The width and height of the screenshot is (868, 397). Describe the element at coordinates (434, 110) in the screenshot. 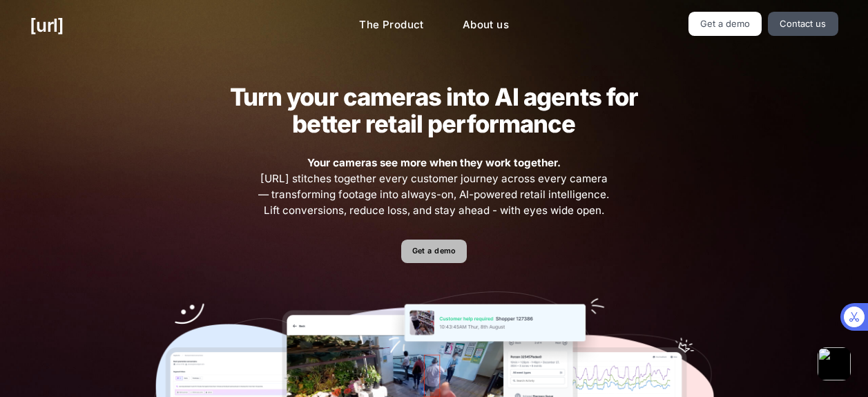

I see `h2: Turn your cameras into AI agents for better retail performance` at that location.